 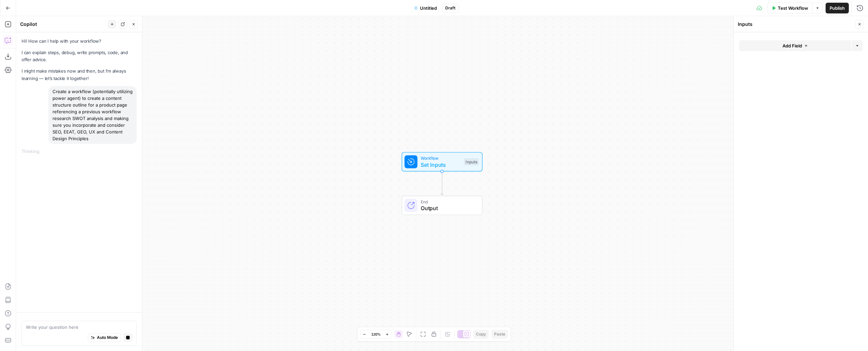 What do you see at coordinates (79, 41) in the screenshot?
I see `p: Hi! How can I help with your workflow?` at bounding box center [79, 41].